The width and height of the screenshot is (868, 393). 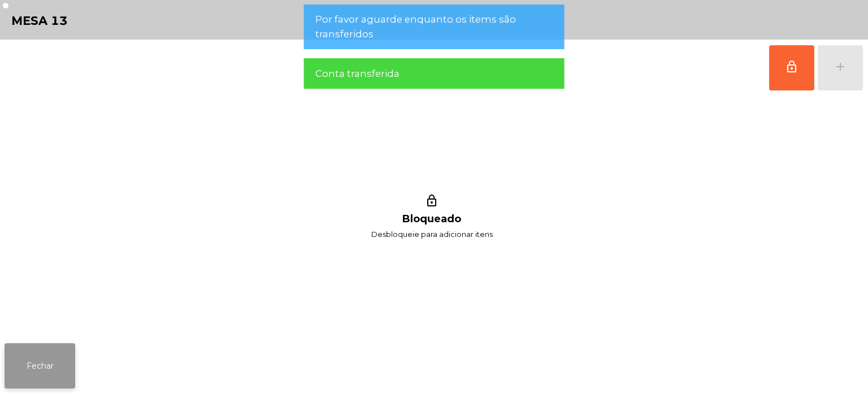 I want to click on h1: Bloqueado, so click(x=432, y=219).